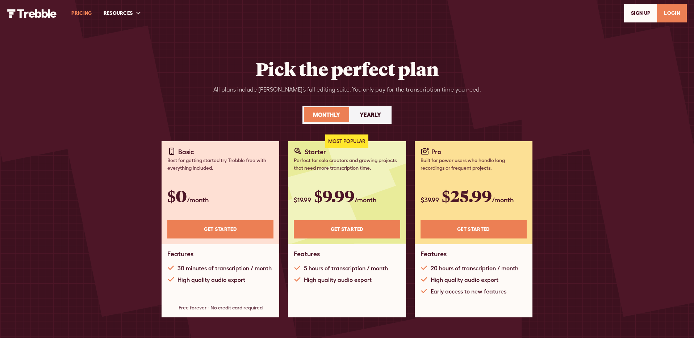 The height and width of the screenshot is (338, 694). What do you see at coordinates (220, 308) in the screenshot?
I see `div: Free forever - No credit card required` at bounding box center [220, 308].